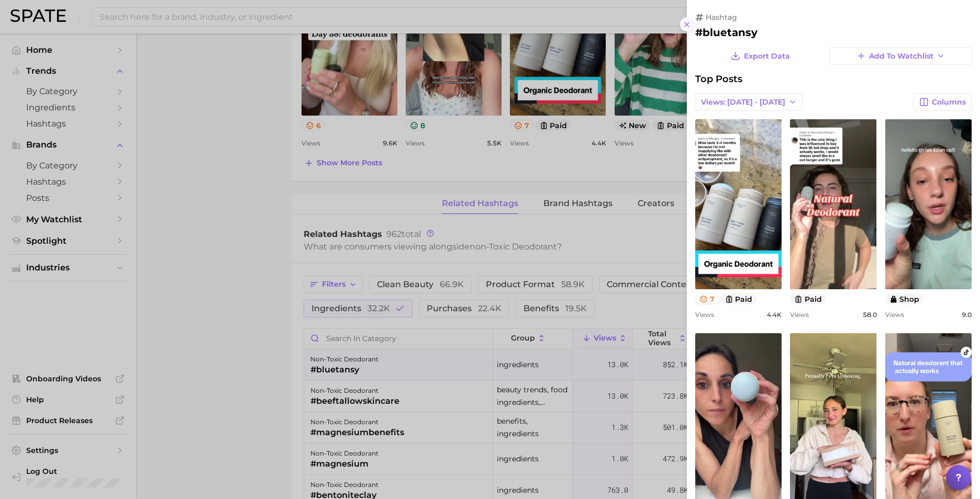  What do you see at coordinates (722, 18) in the screenshot?
I see `span: hashtag` at bounding box center [722, 18].